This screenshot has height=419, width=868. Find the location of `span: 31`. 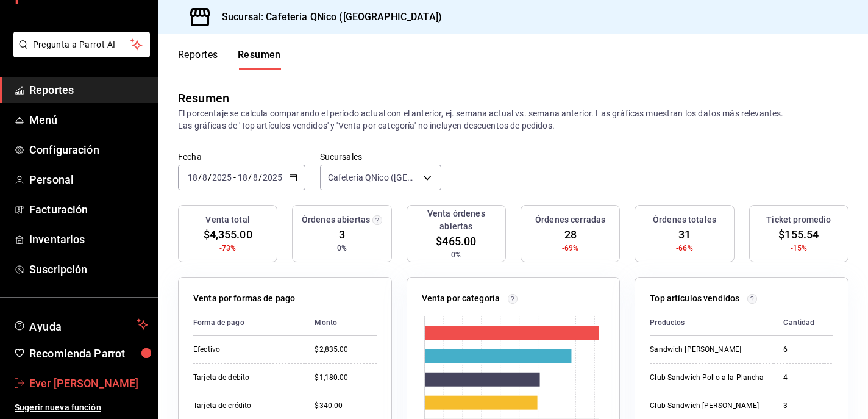

span: 31 is located at coordinates (685, 234).